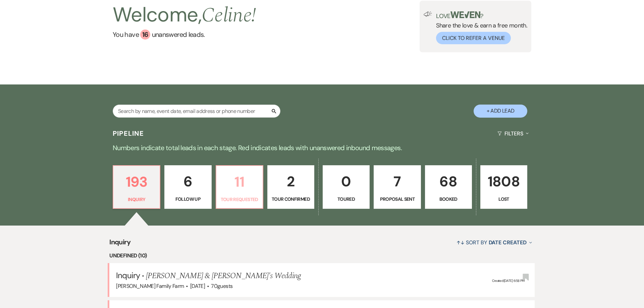 The image size is (644, 308). What do you see at coordinates (184, 35) in the screenshot?
I see `a: You have 16 unanswered leads.` at bounding box center [184, 35].